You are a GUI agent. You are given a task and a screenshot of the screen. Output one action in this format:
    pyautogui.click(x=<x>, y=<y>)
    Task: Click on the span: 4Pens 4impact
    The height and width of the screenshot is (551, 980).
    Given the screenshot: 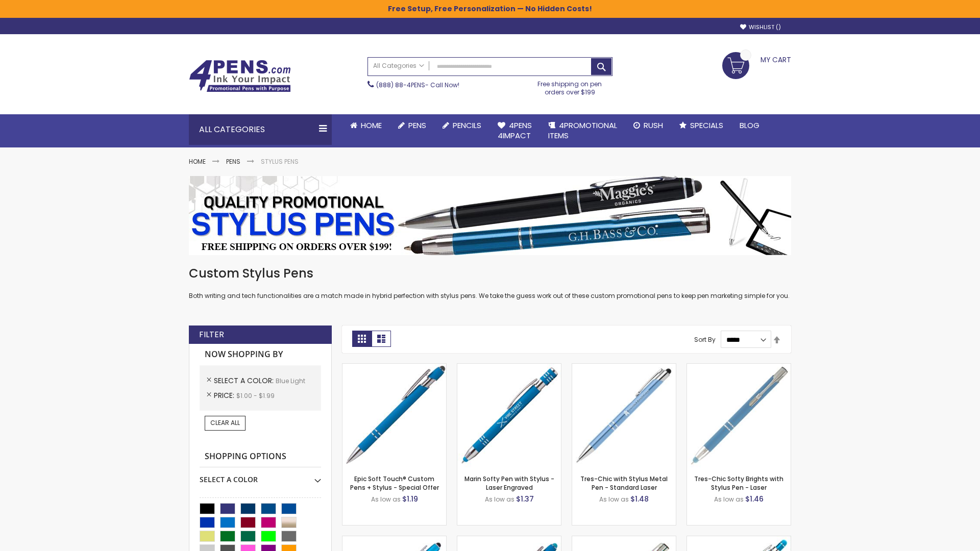 What is the action you would take?
    pyautogui.click(x=514, y=130)
    